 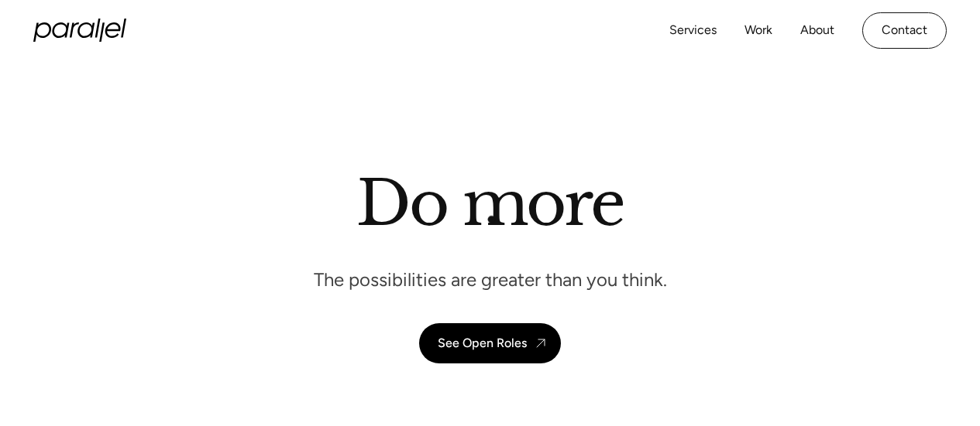 What do you see at coordinates (489, 204) in the screenshot?
I see `h1: Do more` at bounding box center [489, 204].